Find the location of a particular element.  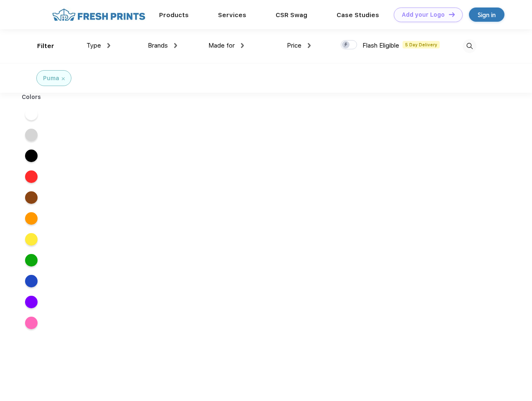

a: CSR Swag is located at coordinates (291, 15).